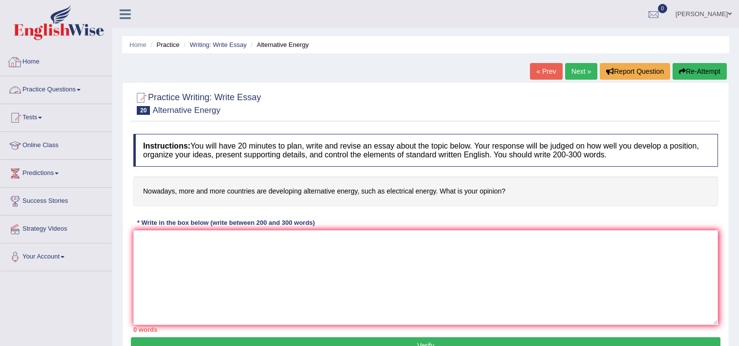  Describe the element at coordinates (56, 116) in the screenshot. I see `a: Tests` at that location.